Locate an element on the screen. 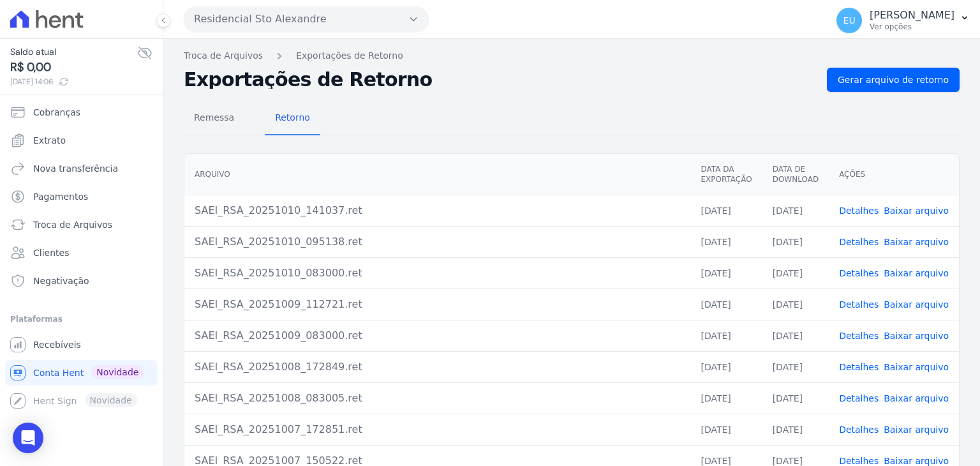  div: Open Intercom Messenger is located at coordinates (28, 438).